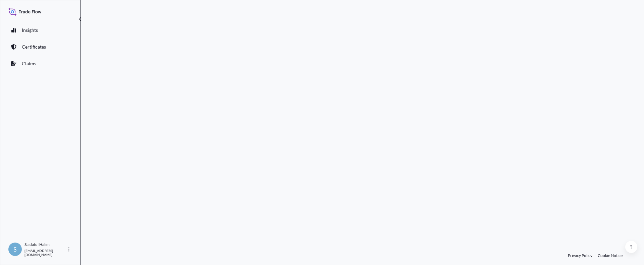 This screenshot has height=265, width=644. What do you see at coordinates (30, 30) in the screenshot?
I see `p: Insights` at bounding box center [30, 30].